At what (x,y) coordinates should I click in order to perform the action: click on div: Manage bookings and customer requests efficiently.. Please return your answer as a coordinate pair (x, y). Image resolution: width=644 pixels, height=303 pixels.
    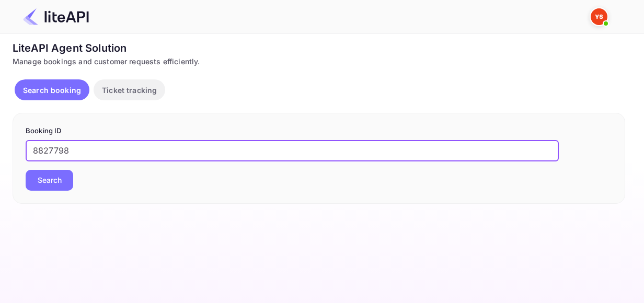
    Looking at the image, I should click on (319, 61).